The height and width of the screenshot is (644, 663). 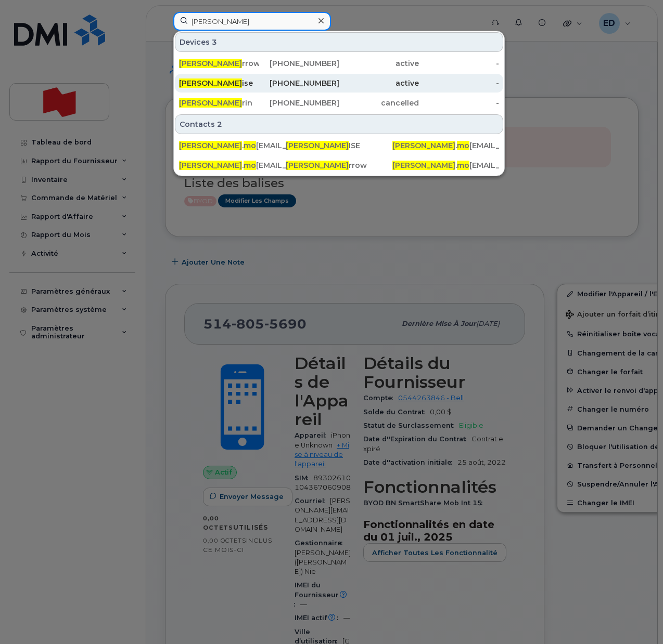 What do you see at coordinates (339, 145) in the screenshot?
I see `div: ISE` at bounding box center [339, 145].